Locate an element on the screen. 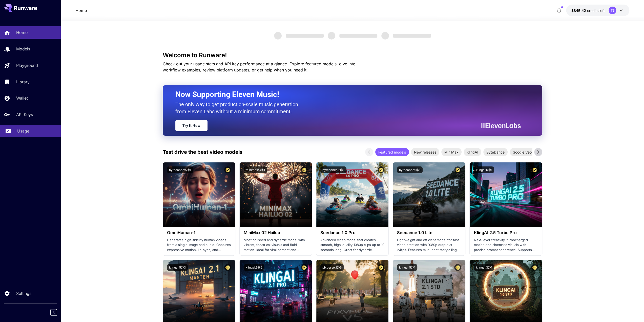 The image size is (644, 322). h3: Seedance 1.0 Pro is located at coordinates (352, 233).